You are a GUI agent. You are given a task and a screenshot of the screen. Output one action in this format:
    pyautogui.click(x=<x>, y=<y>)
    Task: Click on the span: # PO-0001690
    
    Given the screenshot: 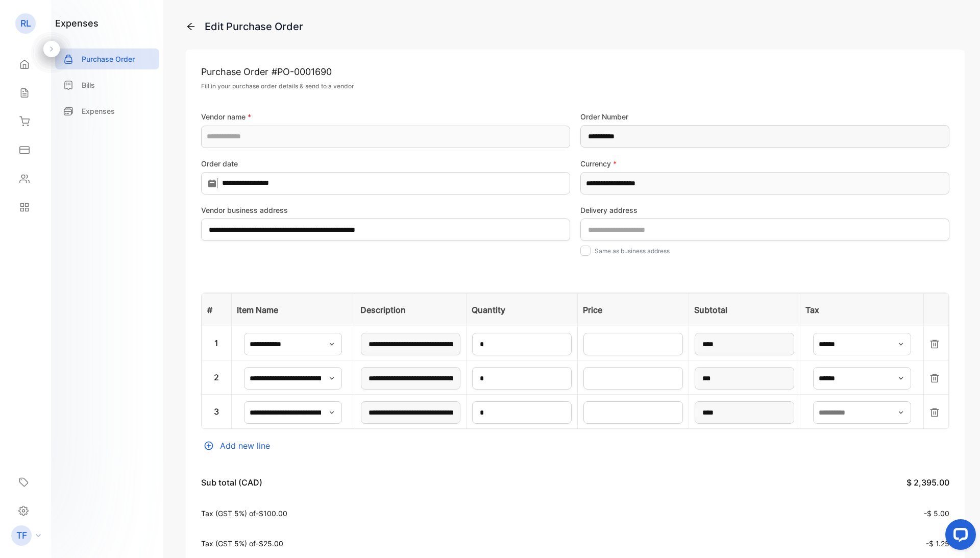 What is the action you would take?
    pyautogui.click(x=302, y=71)
    